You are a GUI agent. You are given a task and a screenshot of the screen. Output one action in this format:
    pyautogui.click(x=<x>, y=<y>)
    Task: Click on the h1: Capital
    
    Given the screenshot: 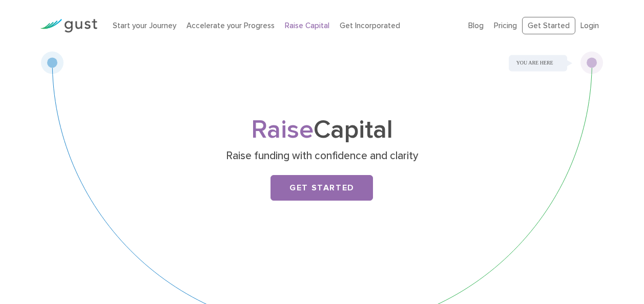 What is the action you would take?
    pyautogui.click(x=322, y=130)
    